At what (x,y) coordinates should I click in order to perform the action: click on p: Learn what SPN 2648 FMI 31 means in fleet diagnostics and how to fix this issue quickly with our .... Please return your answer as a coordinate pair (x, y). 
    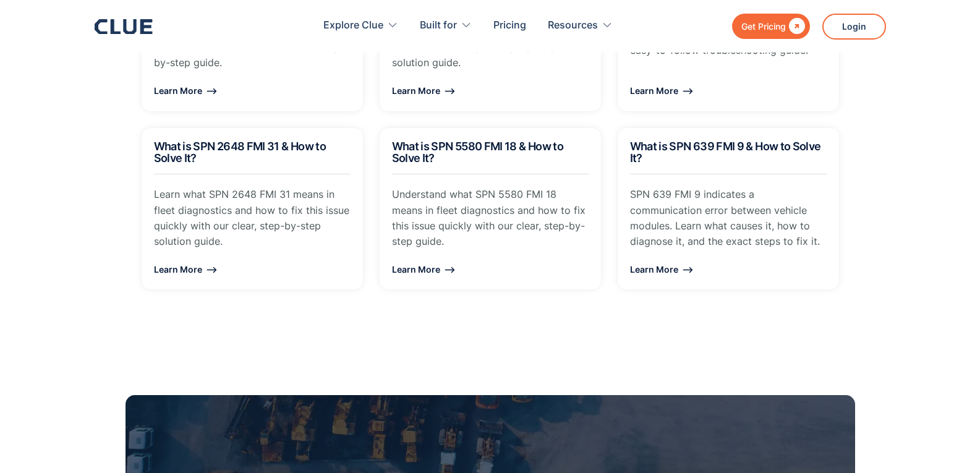
    Looking at the image, I should click on (252, 217).